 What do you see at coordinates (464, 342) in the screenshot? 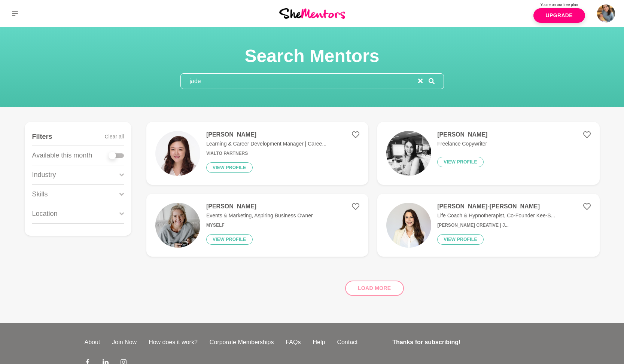
I see `h4: Thanks for subscribing!` at bounding box center [464, 342].